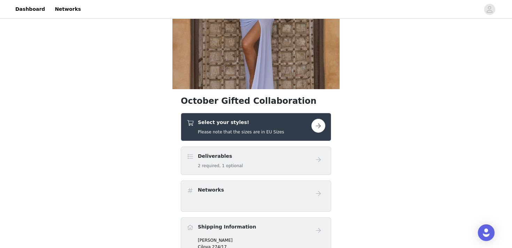  What do you see at coordinates (211, 190) in the screenshot?
I see `h4: Networks` at bounding box center [211, 190].